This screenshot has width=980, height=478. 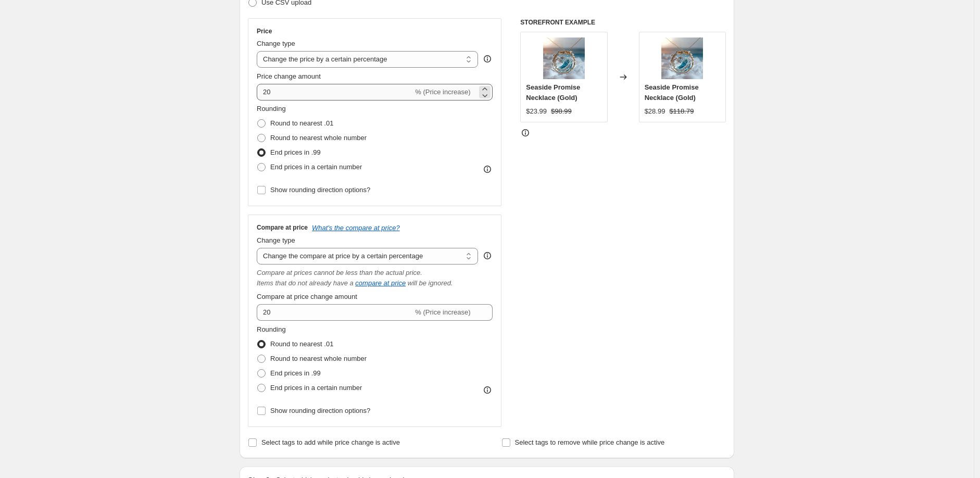 What do you see at coordinates (282, 228) in the screenshot?
I see `h3: Compare at price` at bounding box center [282, 228].